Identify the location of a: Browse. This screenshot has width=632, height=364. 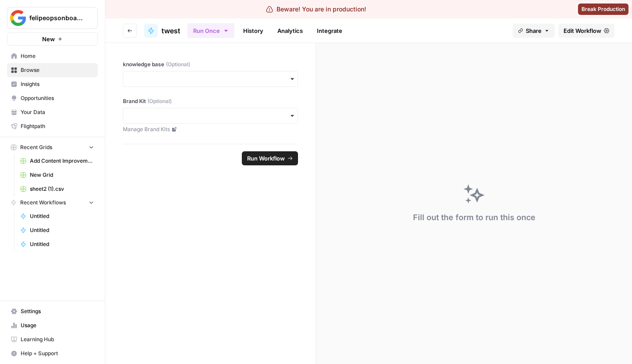
(52, 70).